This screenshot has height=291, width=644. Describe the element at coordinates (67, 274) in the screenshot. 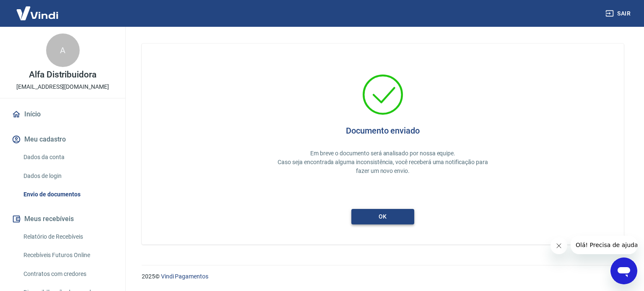

I see `a: Contratos com credores` at that location.